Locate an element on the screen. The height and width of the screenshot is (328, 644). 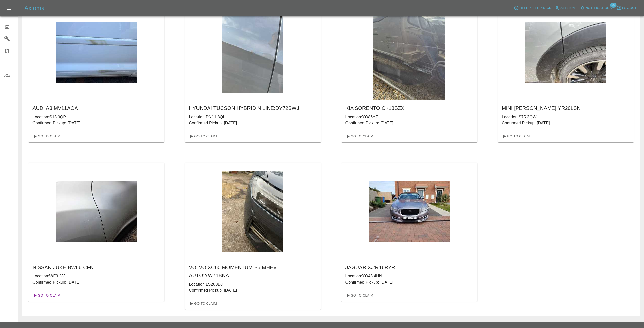
button: Help & Feedback is located at coordinates (533, 8).